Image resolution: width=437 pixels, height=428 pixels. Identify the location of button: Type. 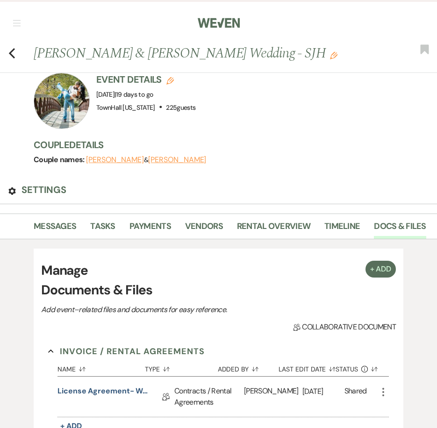
(181, 367).